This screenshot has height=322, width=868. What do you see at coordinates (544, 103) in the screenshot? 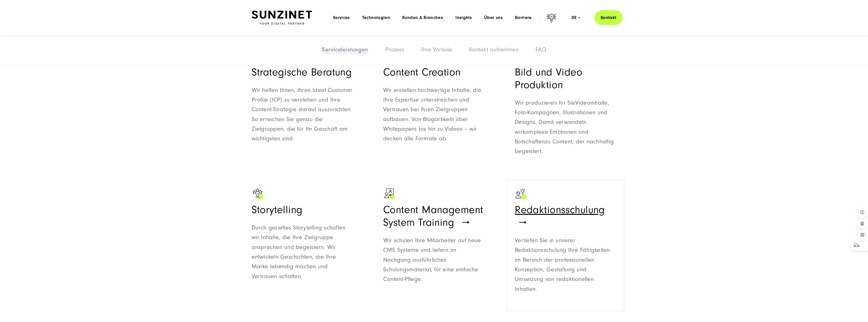
I see `span: Wir produzieren für Sie` at bounding box center [544, 103].